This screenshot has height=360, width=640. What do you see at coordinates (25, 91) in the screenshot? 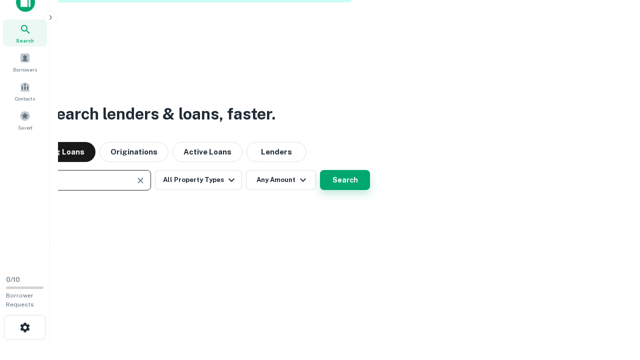
I see `a: Contacts` at bounding box center [25, 91].